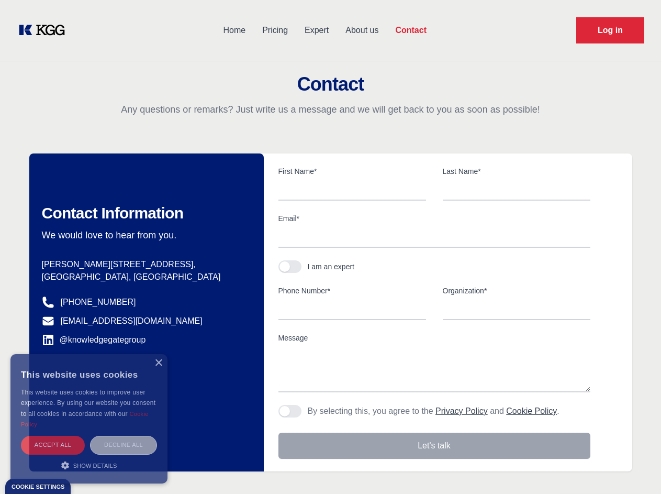  What do you see at coordinates (234, 30) in the screenshot?
I see `a: Home` at bounding box center [234, 30].